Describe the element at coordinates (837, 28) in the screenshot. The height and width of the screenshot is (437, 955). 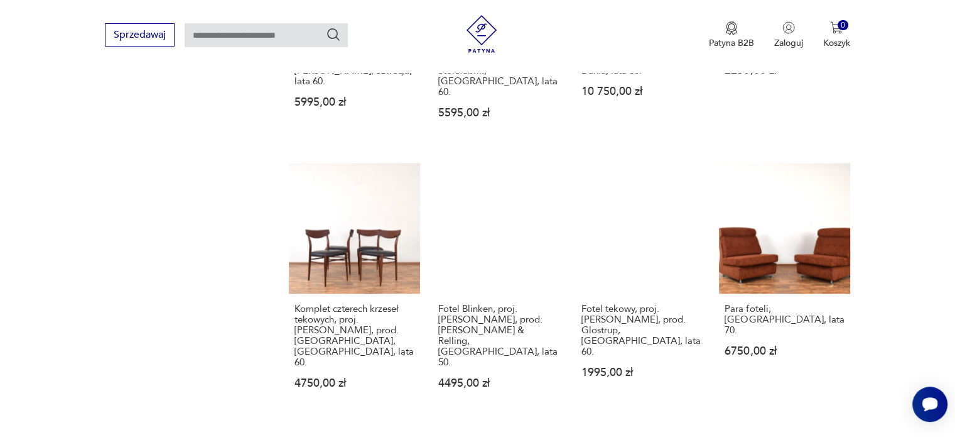
I see `img: Ikona koszyka` at that location.